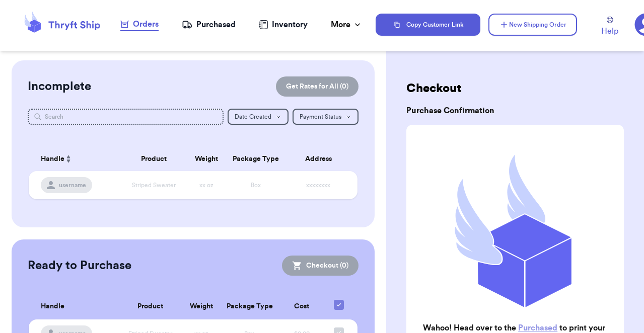 Image resolution: width=644 pixels, height=333 pixels. Describe the element at coordinates (59, 87) in the screenshot. I see `h2: Incomplete` at that location.